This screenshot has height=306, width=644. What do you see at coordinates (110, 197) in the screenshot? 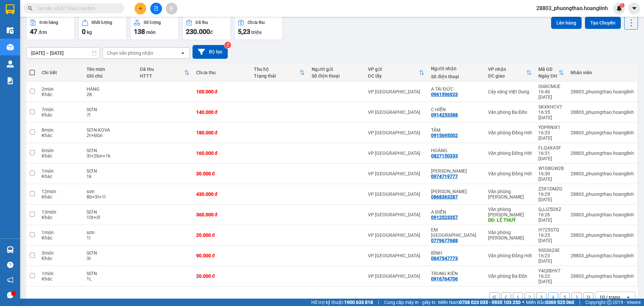
I see `div: 8b+3t+1l` at bounding box center [110, 197].